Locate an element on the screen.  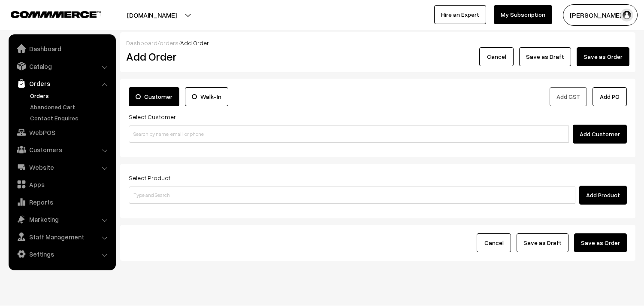
a: Staff Management is located at coordinates (62, 237).